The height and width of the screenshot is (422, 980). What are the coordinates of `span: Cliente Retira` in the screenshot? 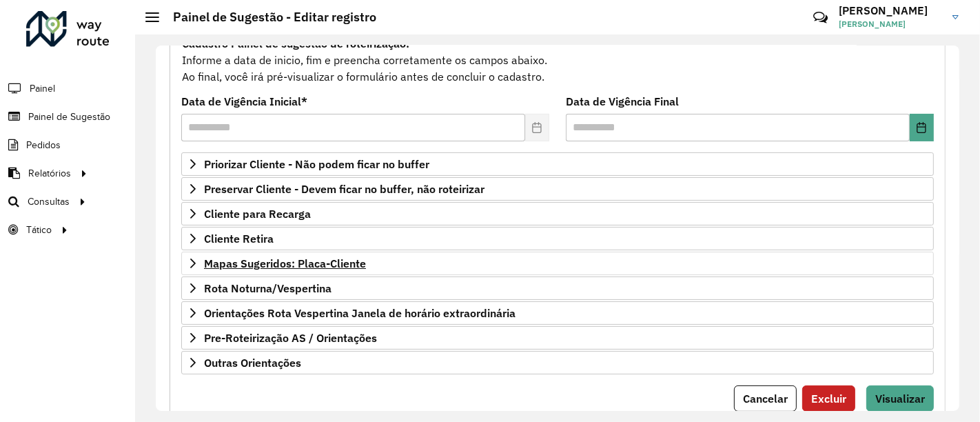 It's located at (239, 239).